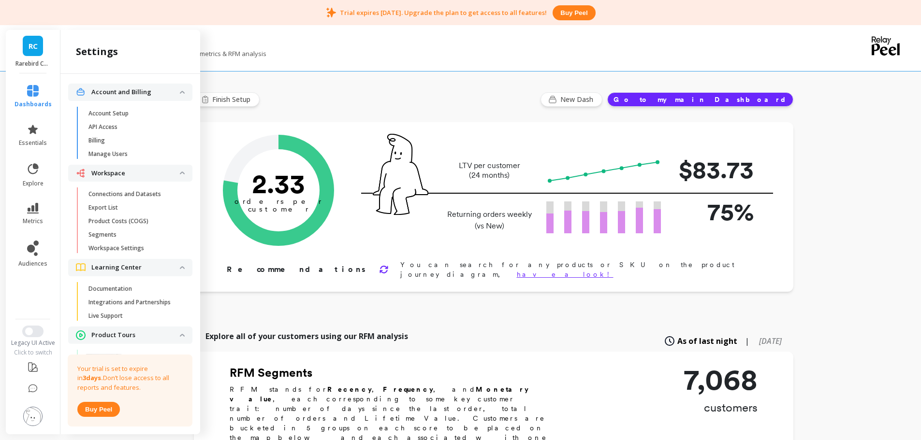  Describe the element at coordinates (581, 270) in the screenshot. I see `p: You can search for any products or SKU on the product journey diagram,` at that location.